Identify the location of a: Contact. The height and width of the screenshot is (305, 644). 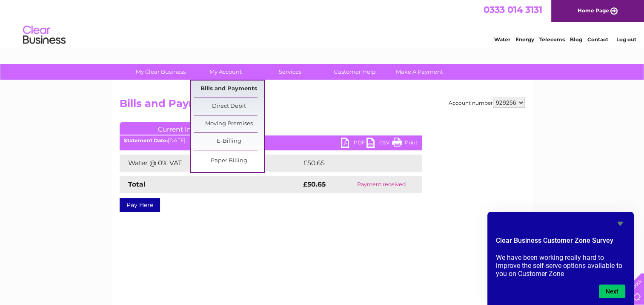
(598, 39).